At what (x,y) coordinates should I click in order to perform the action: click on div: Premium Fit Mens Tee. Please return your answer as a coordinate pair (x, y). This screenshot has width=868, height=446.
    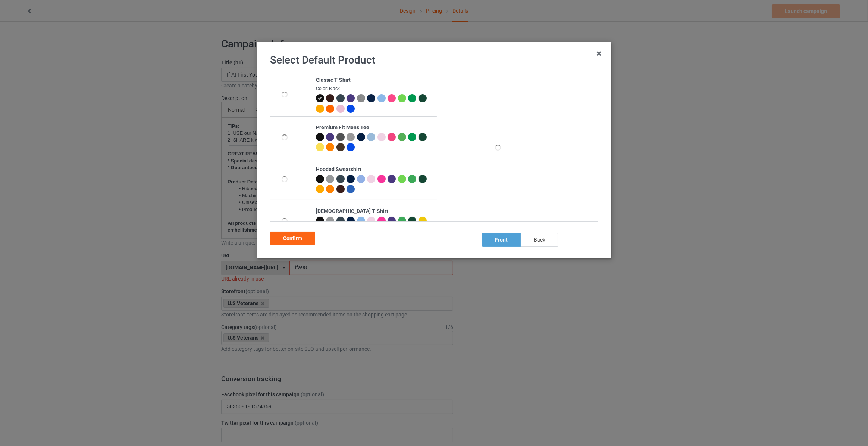
    Looking at the image, I should click on (374, 127).